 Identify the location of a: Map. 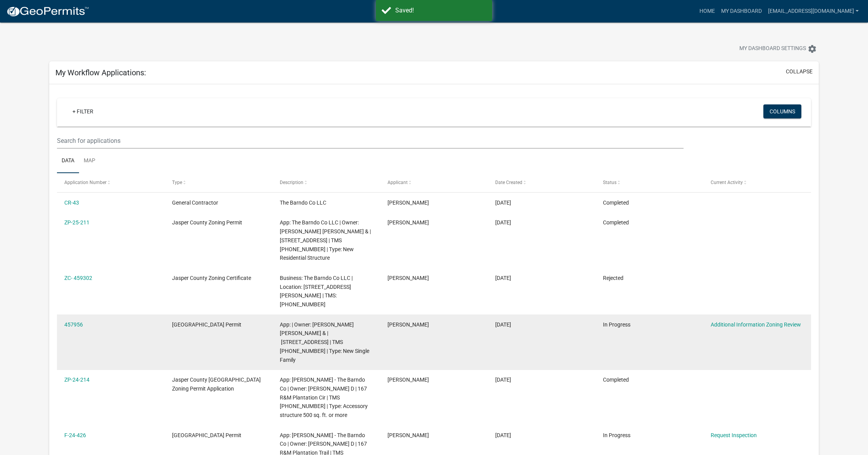
(89, 161).